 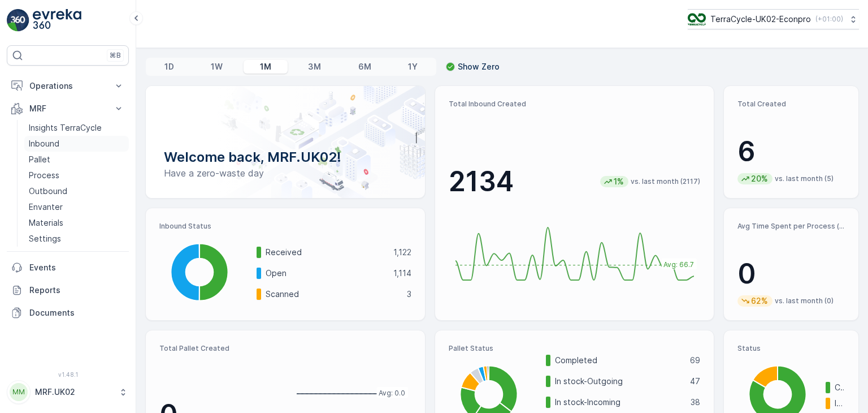 What do you see at coordinates (325, 273) in the screenshot?
I see `p: Open` at bounding box center [325, 273].